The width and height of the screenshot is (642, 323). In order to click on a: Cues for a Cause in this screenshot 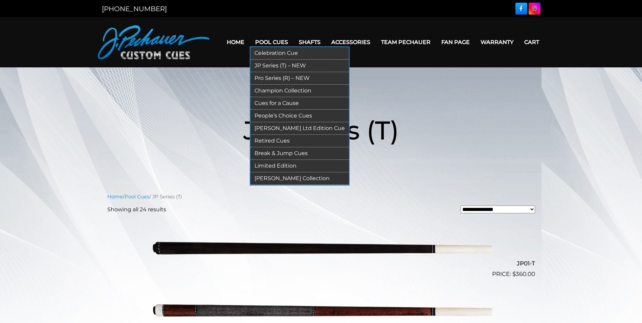, I will do `click(300, 103)`.